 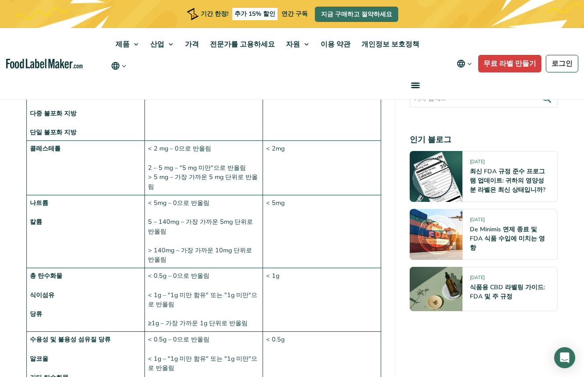 What do you see at coordinates (507, 292) in the screenshot?
I see `font: 식품용 CBD 라벨링 가이드: FDA 및 주 규정` at bounding box center [507, 292].